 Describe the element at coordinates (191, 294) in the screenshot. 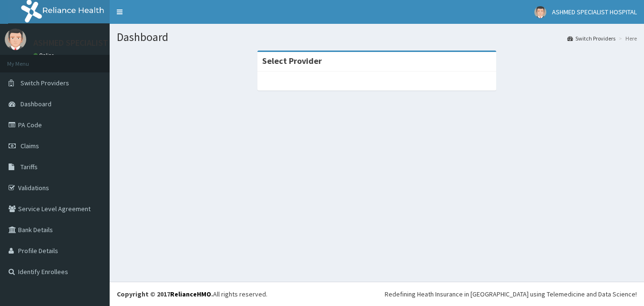

I see `a: RelianceHMO` at that location.